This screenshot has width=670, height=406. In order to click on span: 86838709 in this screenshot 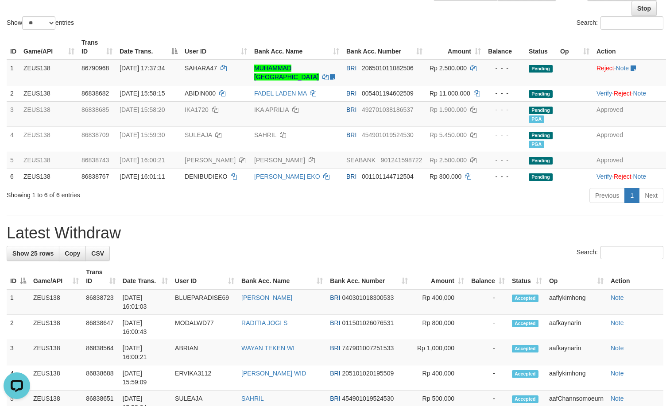, I will do `click(95, 135)`.